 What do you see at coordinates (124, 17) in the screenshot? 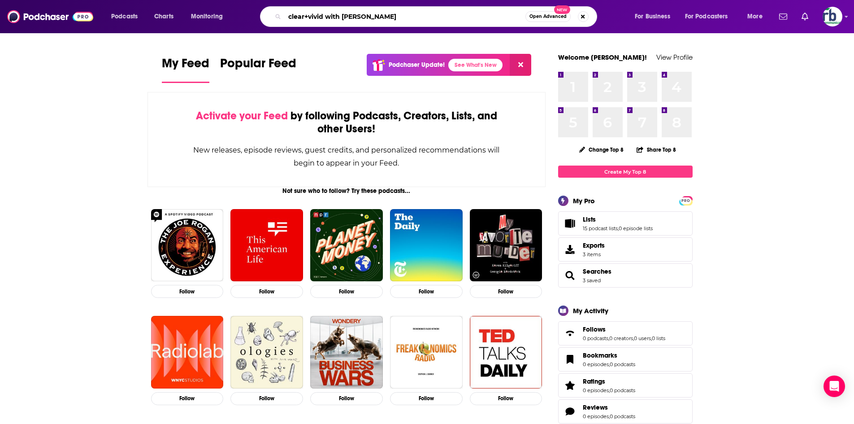
I see `span: Podcasts` at bounding box center [124, 17].